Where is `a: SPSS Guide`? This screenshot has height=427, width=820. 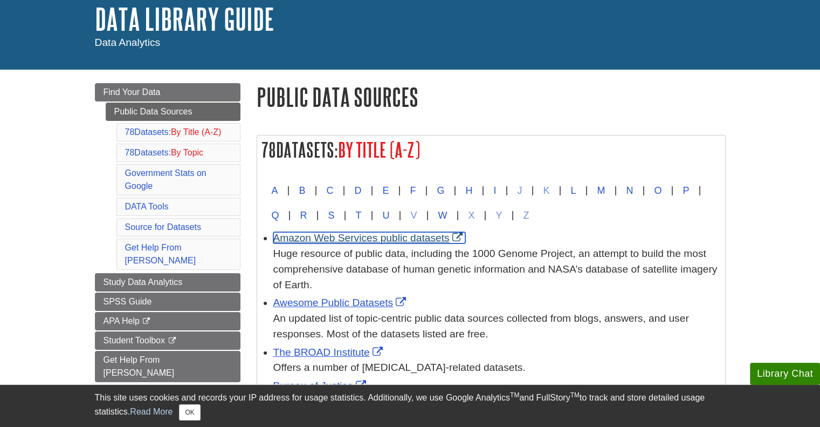
a: SPSS Guide is located at coordinates (168, 302).